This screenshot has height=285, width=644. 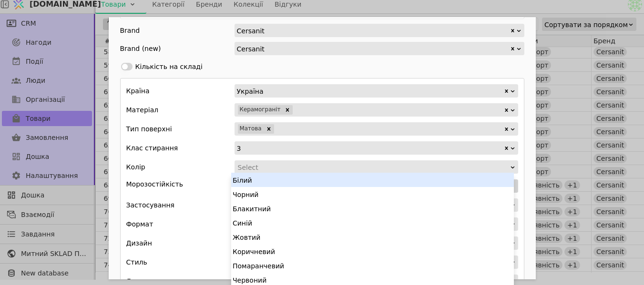 I want to click on div: Brand (new), so click(x=141, y=49).